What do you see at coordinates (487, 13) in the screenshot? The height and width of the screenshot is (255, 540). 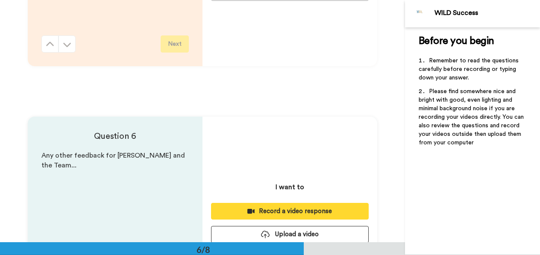 I see `div: WILD Success` at bounding box center [487, 13].